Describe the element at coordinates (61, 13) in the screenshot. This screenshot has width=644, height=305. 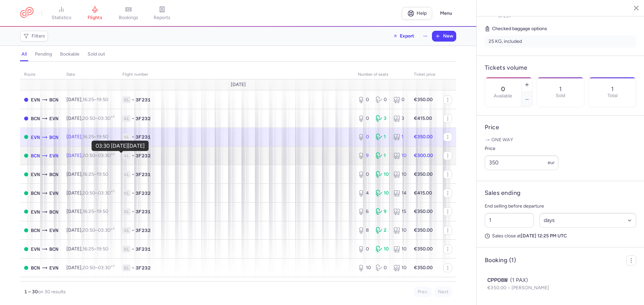
I see `a: statistics` at that location.